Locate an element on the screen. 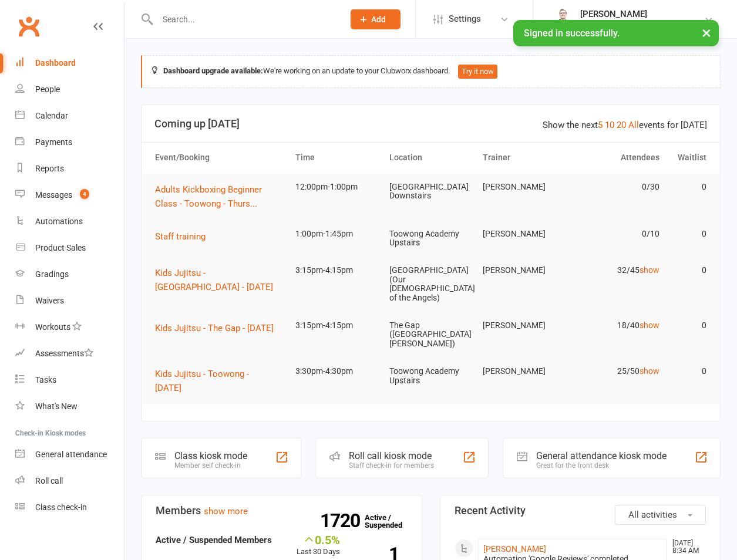 The width and height of the screenshot is (737, 560). div: Product Sales is located at coordinates (61, 248).